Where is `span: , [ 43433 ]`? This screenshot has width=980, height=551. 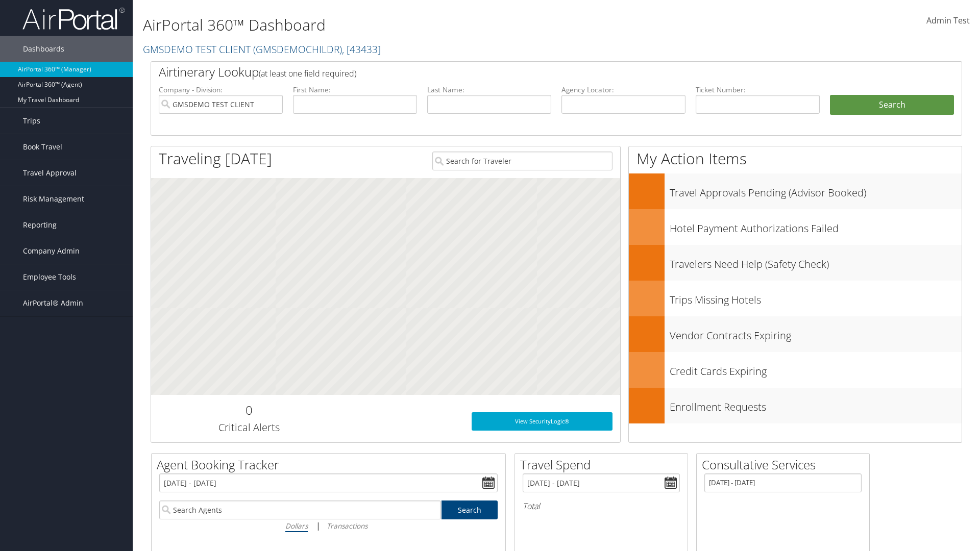 span: , [ 43433 ] is located at coordinates (362, 49).